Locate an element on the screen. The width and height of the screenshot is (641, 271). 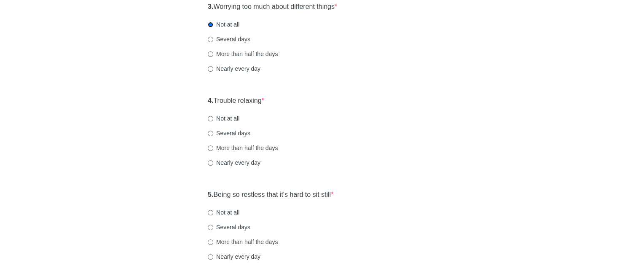
label: Being so restless that it's hard to sit still is located at coordinates (270, 195).